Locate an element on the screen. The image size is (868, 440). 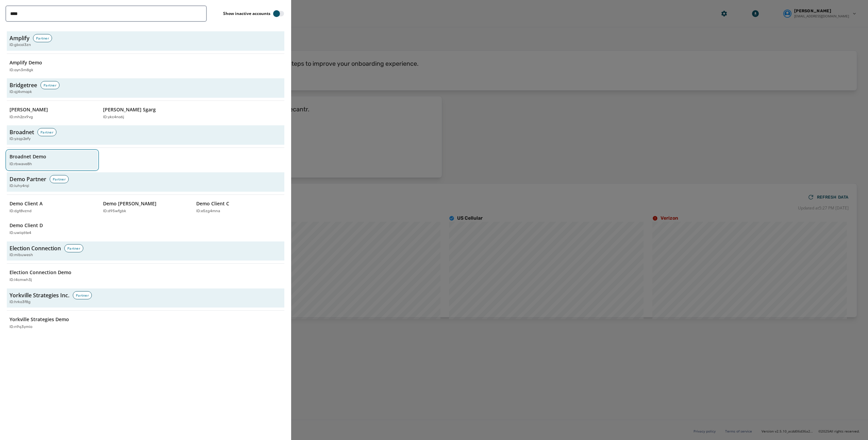
p: ID: rbwave8h is located at coordinates (21, 164).